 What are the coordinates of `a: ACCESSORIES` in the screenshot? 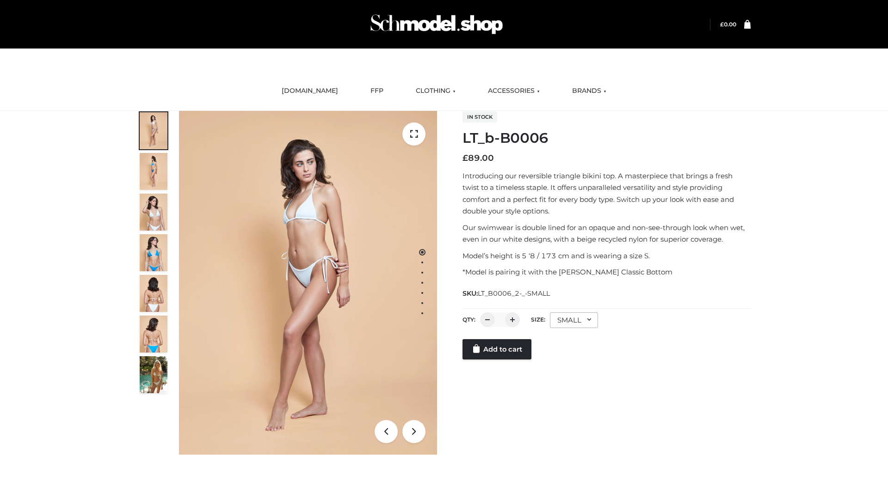 It's located at (514, 91).